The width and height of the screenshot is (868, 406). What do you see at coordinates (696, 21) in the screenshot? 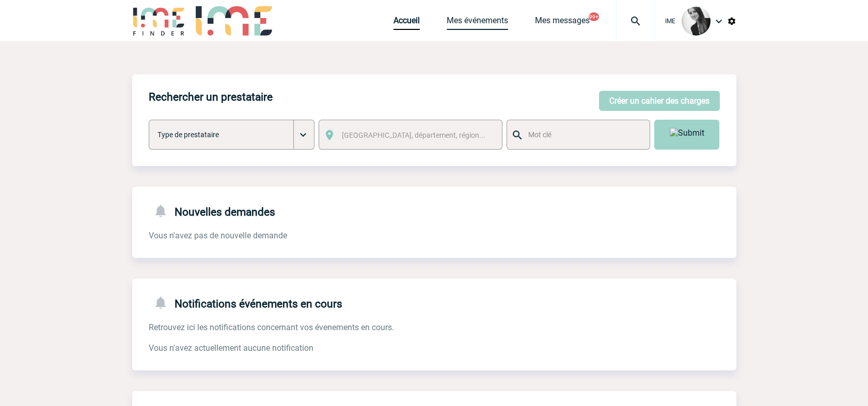
I see `img: 101050-0.jpg` at bounding box center [696, 21].